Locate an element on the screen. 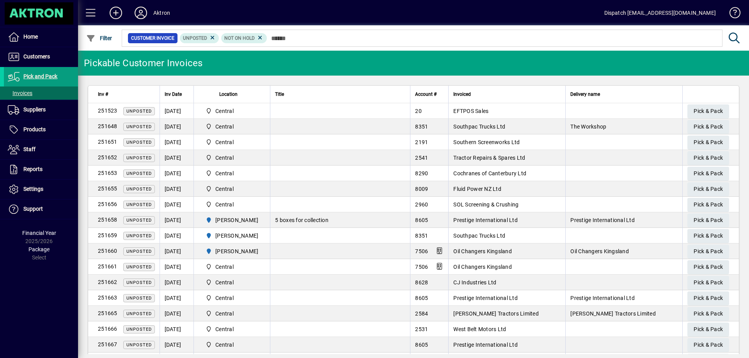 The image size is (749, 358). a: Customers is located at coordinates (41, 57).